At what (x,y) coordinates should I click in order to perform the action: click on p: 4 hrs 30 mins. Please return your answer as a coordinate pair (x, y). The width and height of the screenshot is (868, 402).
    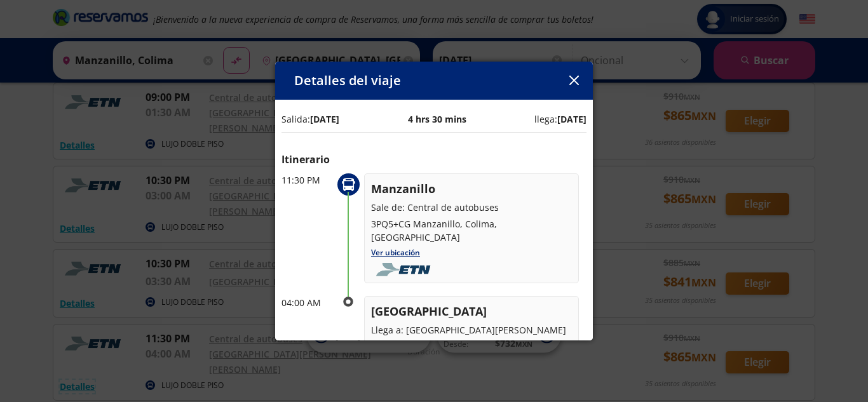
    Looking at the image, I should click on (437, 119).